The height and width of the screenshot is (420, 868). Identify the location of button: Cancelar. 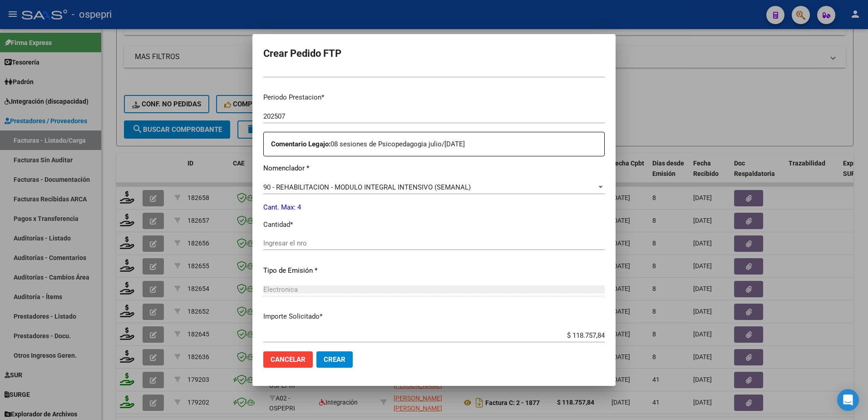
(288, 360).